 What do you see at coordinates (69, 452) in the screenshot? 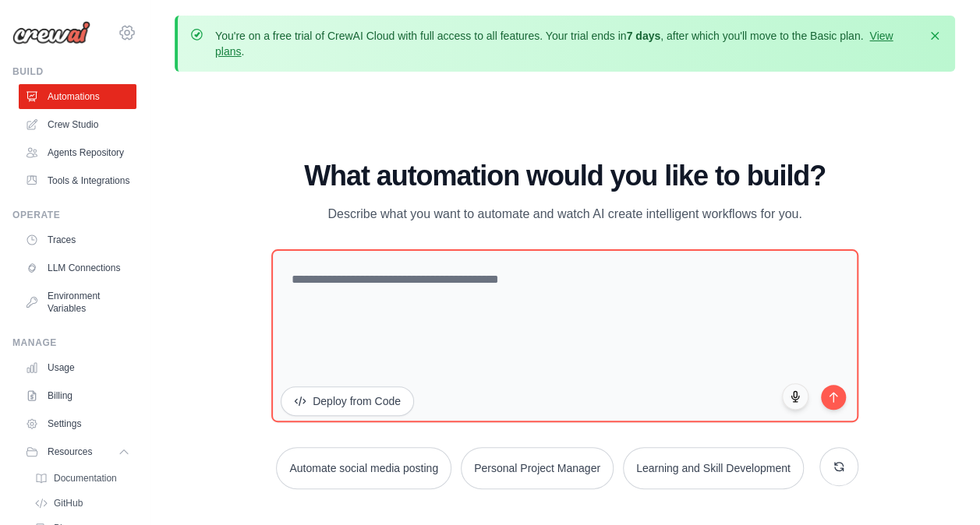
I see `span: Resources` at bounding box center [69, 452].